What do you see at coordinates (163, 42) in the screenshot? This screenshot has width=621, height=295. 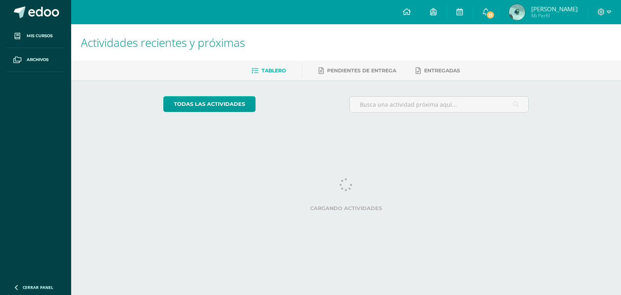 I see `span: Actividades recientes y próximas` at bounding box center [163, 42].